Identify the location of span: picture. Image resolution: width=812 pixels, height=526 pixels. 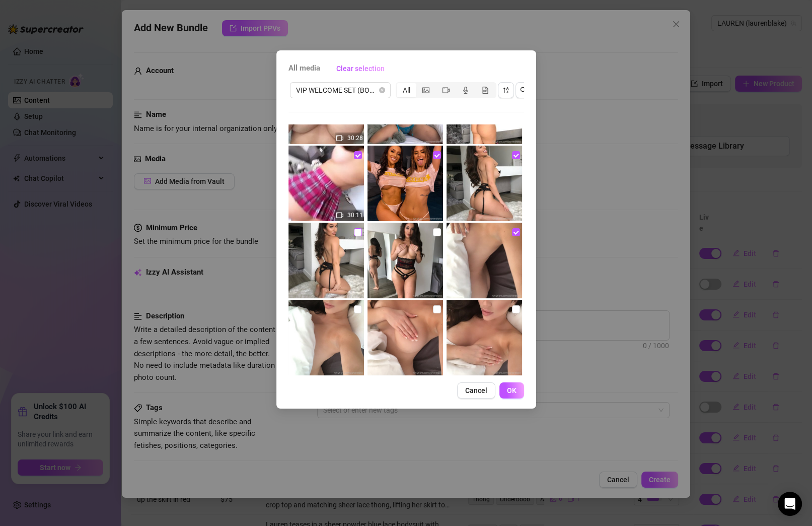
(426, 90).